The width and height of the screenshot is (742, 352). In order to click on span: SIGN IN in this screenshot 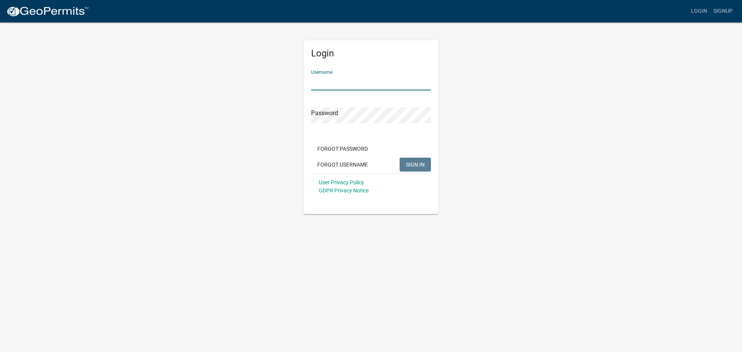, I will do `click(415, 164)`.